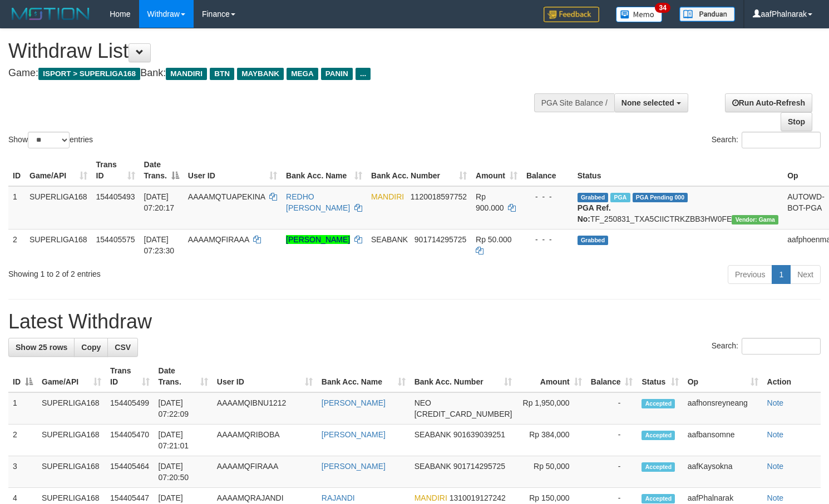 The width and height of the screenshot is (829, 504). Describe the element at coordinates (275, 51) in the screenshot. I see `h1: Withdraw List` at that location.